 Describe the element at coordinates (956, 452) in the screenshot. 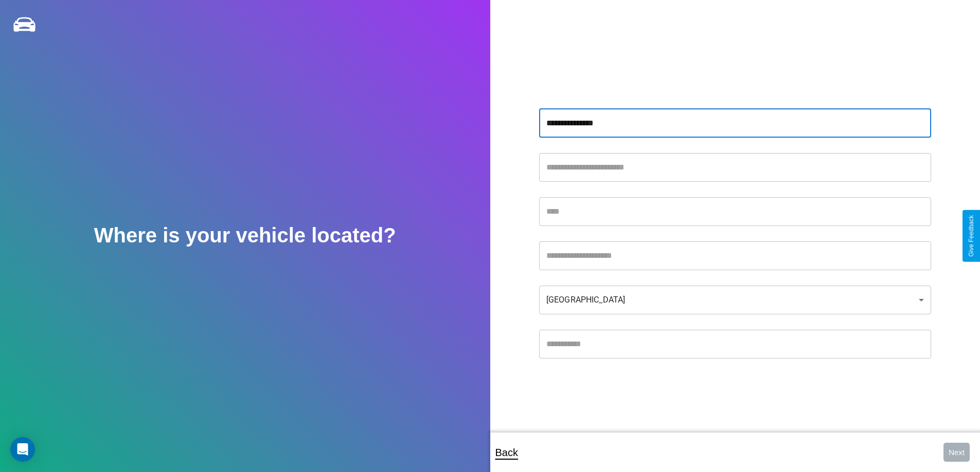

I see `button: Next` at that location.